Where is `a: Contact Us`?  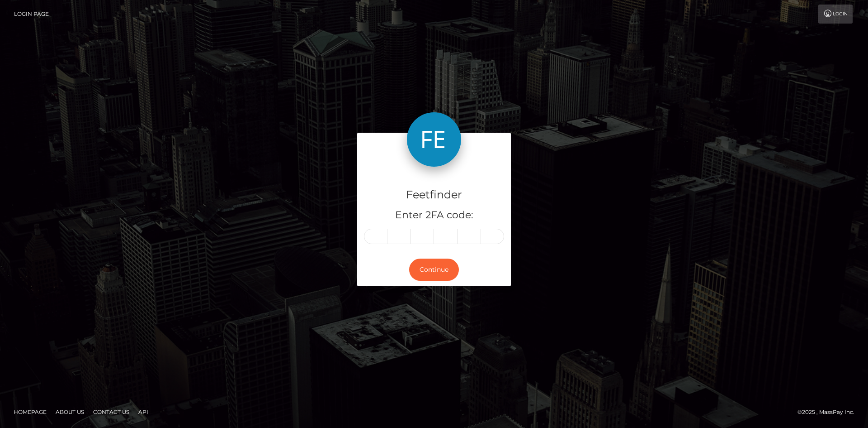
a: Contact Us is located at coordinates (111, 412).